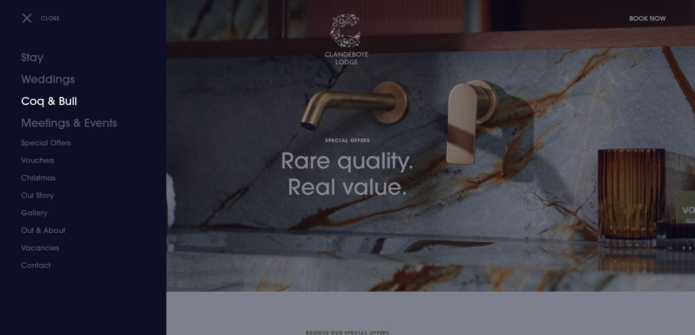  Describe the element at coordinates (50, 18) in the screenshot. I see `span: Close` at that location.